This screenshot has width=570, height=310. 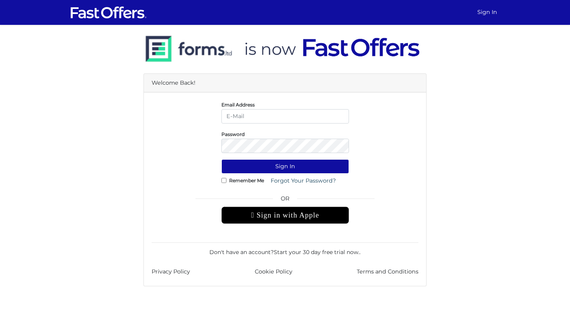 What do you see at coordinates (285, 249) in the screenshot?
I see `div: Don't have an account? .` at bounding box center [285, 249].